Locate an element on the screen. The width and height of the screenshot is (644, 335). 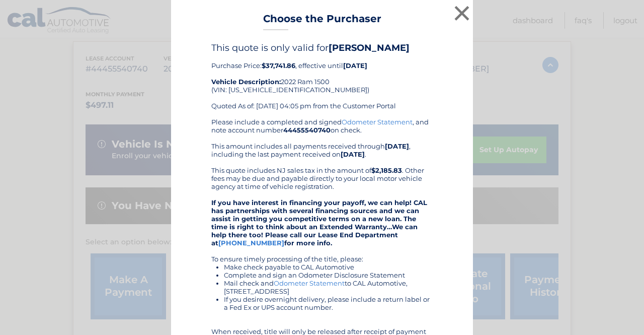
b: 44455540740 is located at coordinates (307, 130).